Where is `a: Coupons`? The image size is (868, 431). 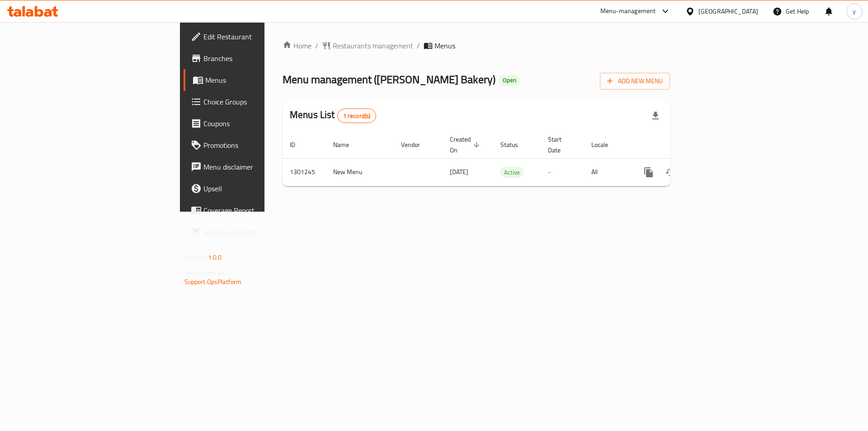 a: Coupons is located at coordinates (254, 123).